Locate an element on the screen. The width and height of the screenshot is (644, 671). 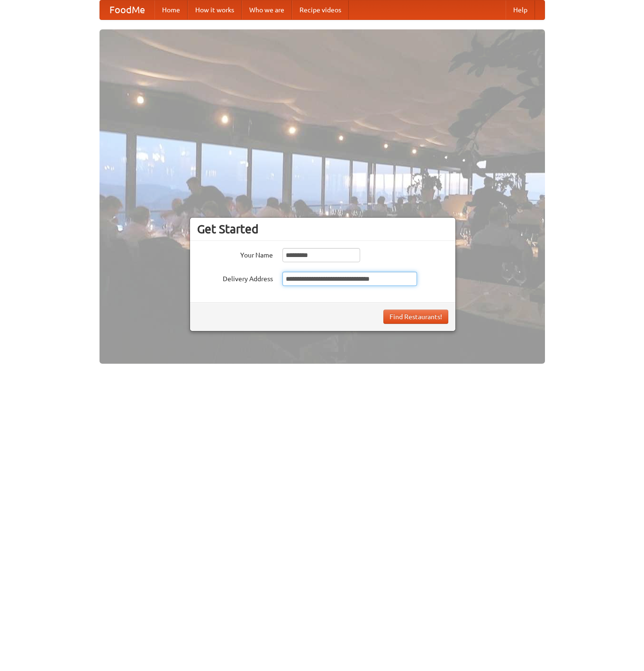
a: Home is located at coordinates (171, 10).